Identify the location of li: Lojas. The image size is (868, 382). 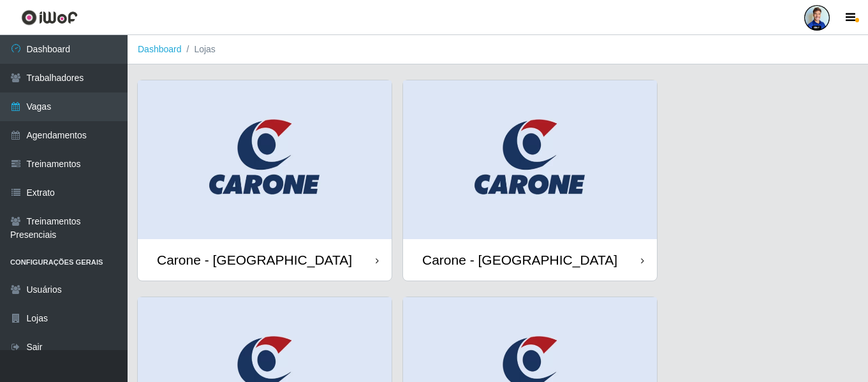
(199, 49).